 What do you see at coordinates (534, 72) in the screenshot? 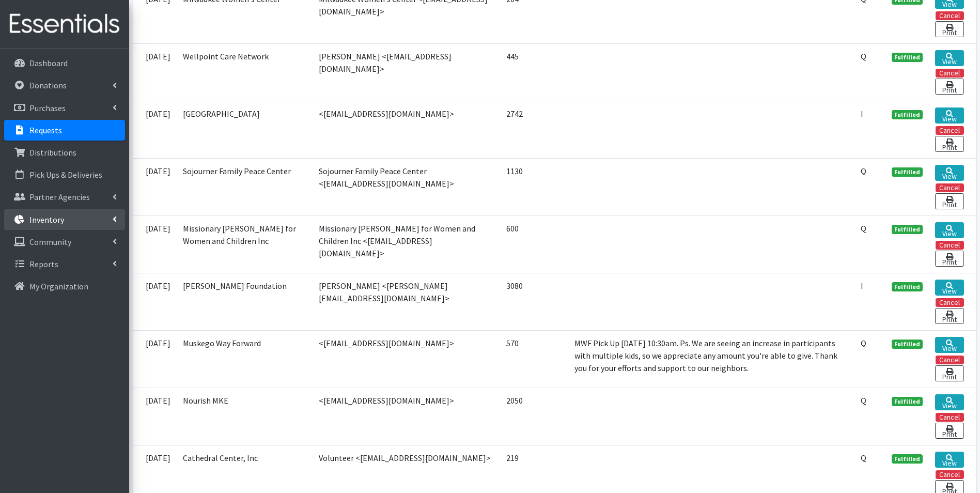
I see `td: 445` at bounding box center [534, 72].